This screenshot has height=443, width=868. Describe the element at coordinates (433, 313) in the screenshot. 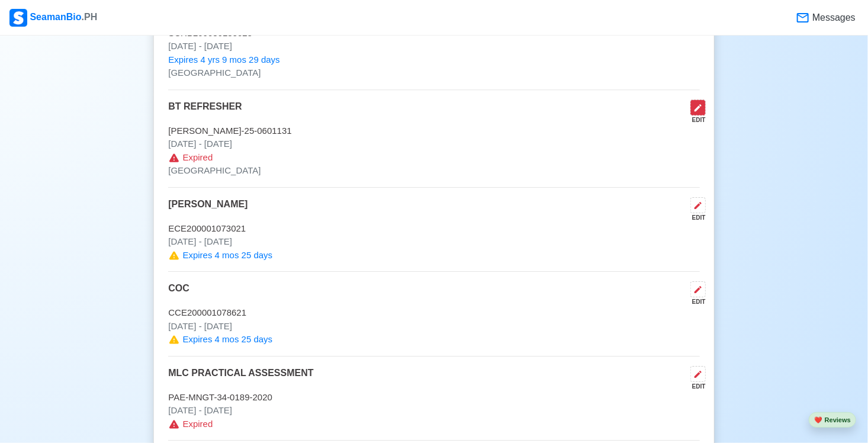

I see `p: CCE200001078621` at that location.